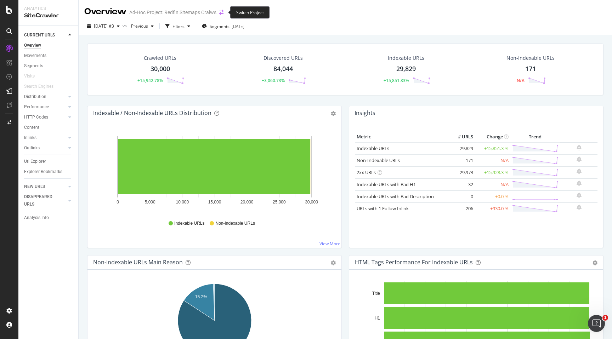 This screenshot has width=612, height=339. I want to click on td: +15,851.3 %, so click(493, 148).